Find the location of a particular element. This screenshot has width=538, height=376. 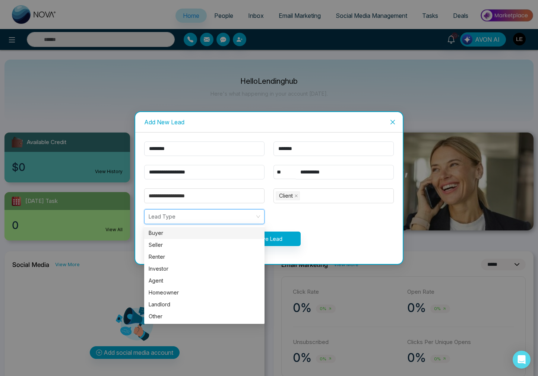

div: Add New Lead is located at coordinates (269, 122).